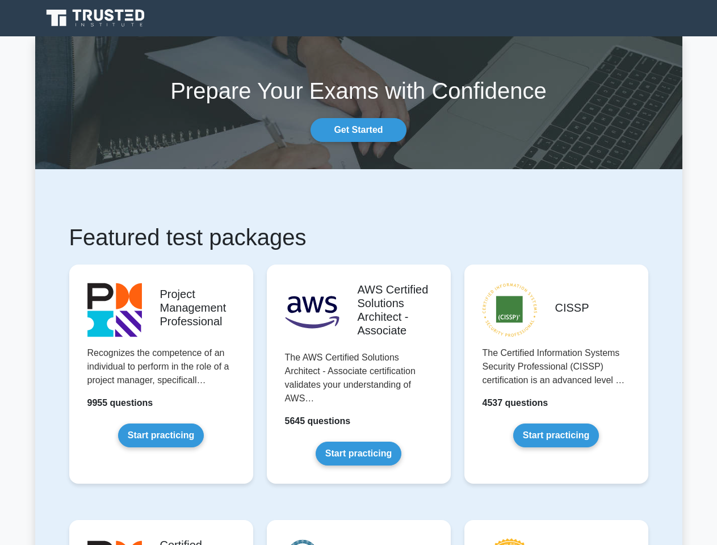 The height and width of the screenshot is (545, 717). Describe the element at coordinates (359, 237) in the screenshot. I see `h1: Featured test packages` at that location.